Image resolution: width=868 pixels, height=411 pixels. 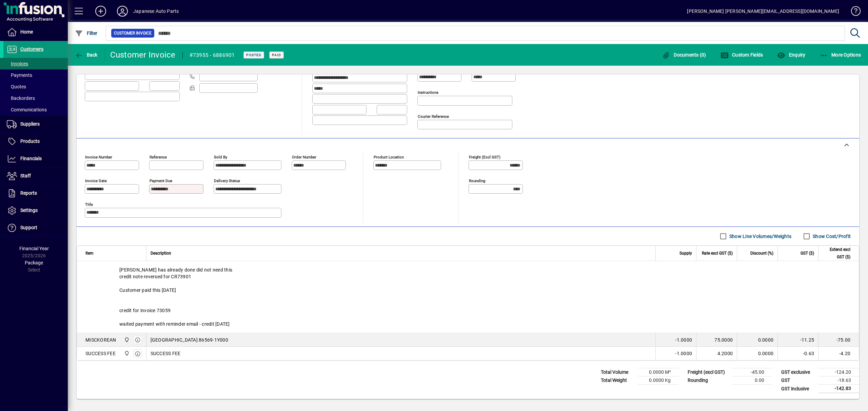 I want to click on a: Invoices, so click(x=36, y=63).